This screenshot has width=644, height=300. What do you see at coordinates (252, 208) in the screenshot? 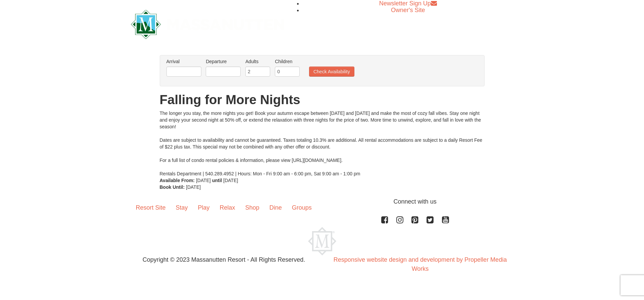
I see `a: Shop` at bounding box center [252, 208].